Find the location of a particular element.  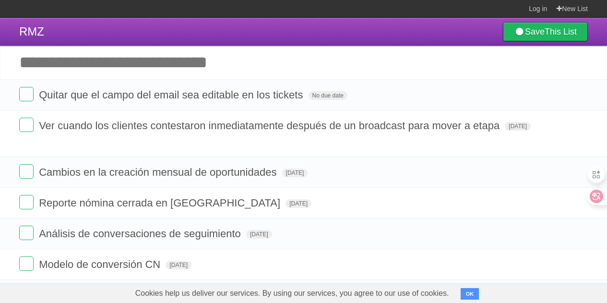

span: No due date is located at coordinates (328, 95).